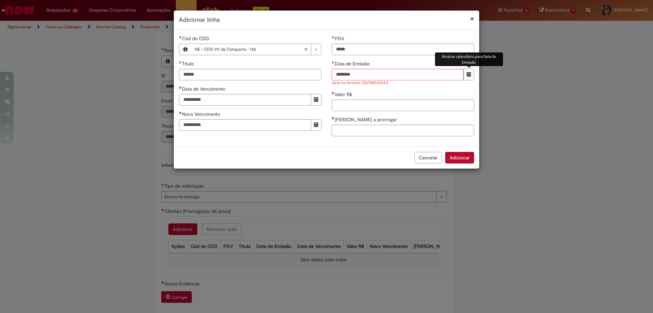 The image size is (653, 313). I want to click on a: NE - CDD Vit da Conquista - 135Limpar campo Cód do CDD, so click(256, 49).